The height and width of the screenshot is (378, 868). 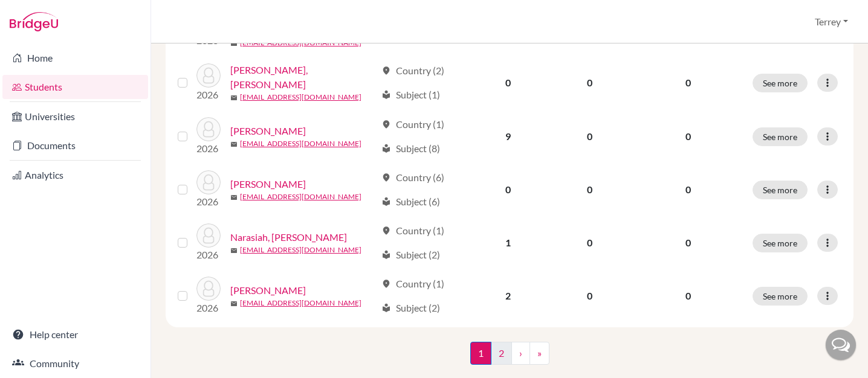 I want to click on img: Bridge-U, so click(x=34, y=21).